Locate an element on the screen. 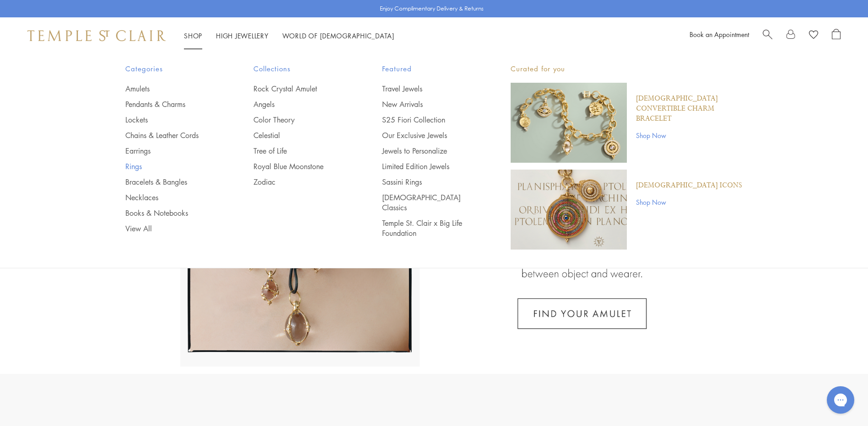 This screenshot has width=868, height=426. p: Curated for you is located at coordinates (627, 68).